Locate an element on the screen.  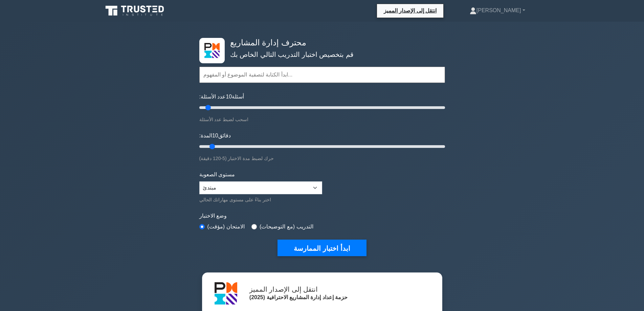
font: دقائق is located at coordinates (225, 135).